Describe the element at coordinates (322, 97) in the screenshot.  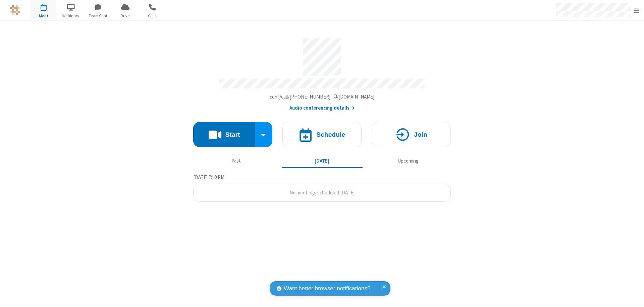
I see `button: Copy my meeting room linkCopy my meeting room link` at that location.